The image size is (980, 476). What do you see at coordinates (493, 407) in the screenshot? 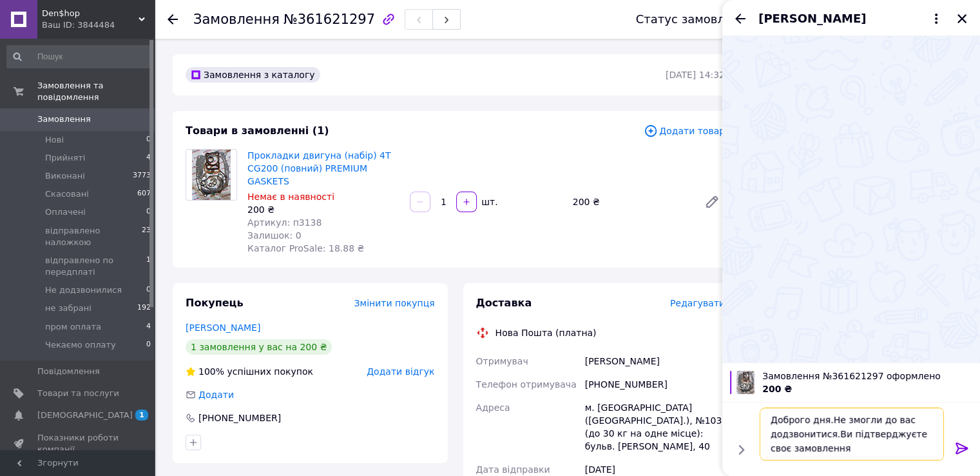
I see `span: Адреса` at bounding box center [493, 407].